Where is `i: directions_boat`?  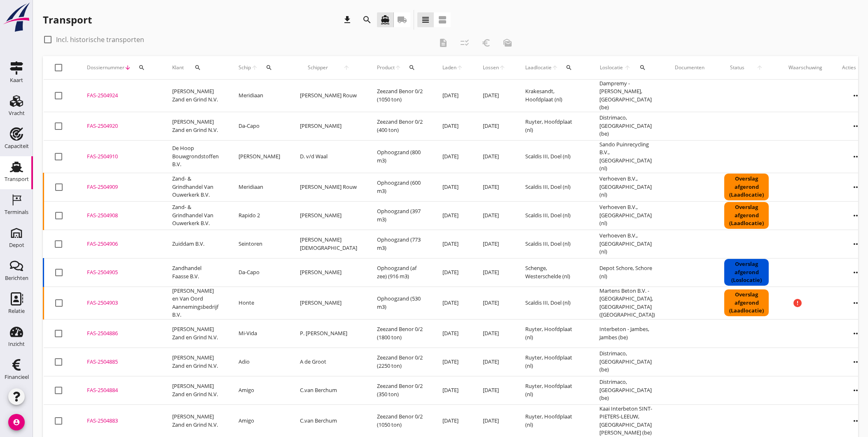
i: directions_boat is located at coordinates (385, 20).